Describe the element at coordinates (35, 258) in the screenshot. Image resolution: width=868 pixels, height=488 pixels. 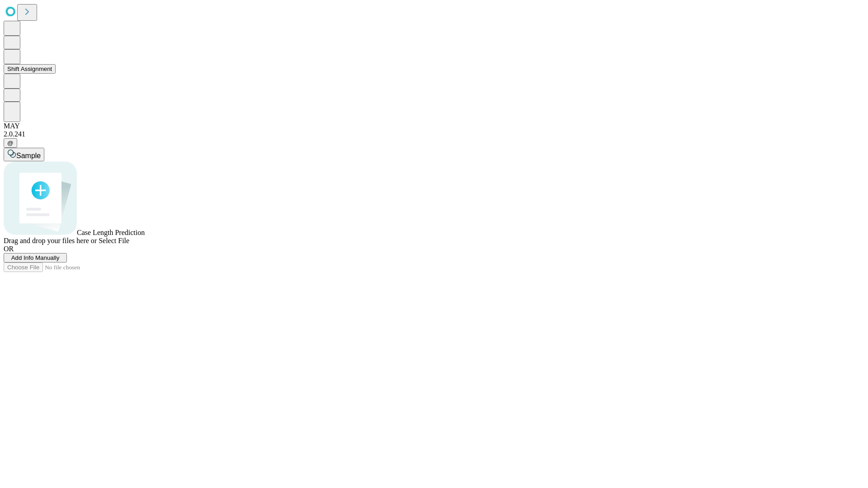
I see `span: Add Info Manually` at that location.